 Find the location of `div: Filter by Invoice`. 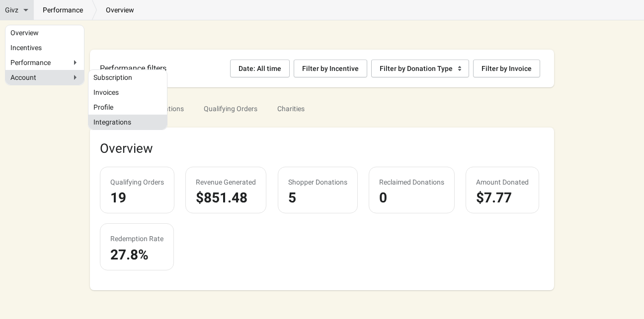

div: Filter by Invoice is located at coordinates (506, 69).